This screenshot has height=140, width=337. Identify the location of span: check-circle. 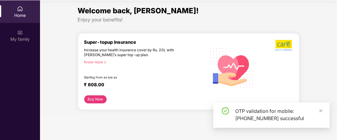
(225, 111).